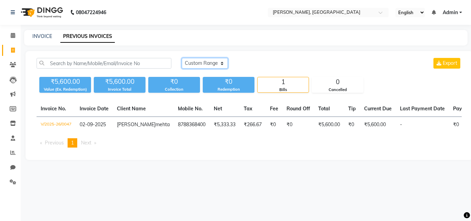  I want to click on a: INVOICE, so click(42, 36).